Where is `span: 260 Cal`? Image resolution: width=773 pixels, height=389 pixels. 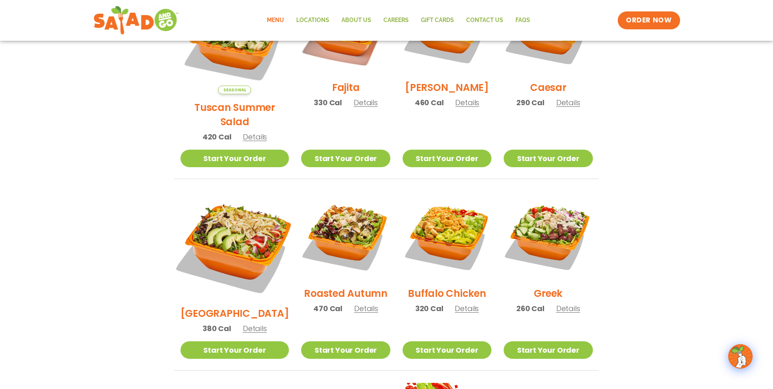 span: 260 Cal is located at coordinates (530, 308).